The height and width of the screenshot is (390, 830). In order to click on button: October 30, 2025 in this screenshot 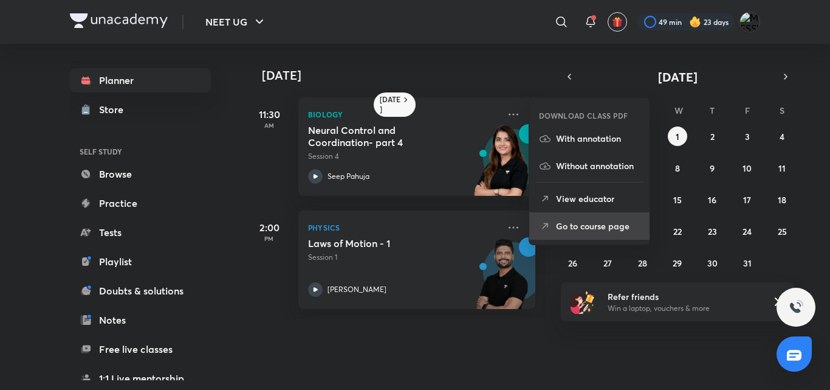, I will do `click(712, 263)`.